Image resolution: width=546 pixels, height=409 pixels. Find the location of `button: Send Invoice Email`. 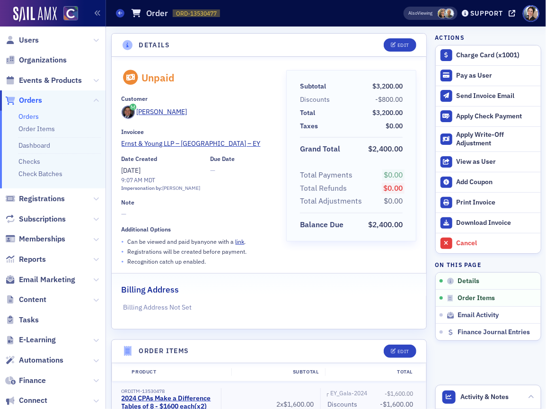

button: Send Invoice Email is located at coordinates (489, 96).